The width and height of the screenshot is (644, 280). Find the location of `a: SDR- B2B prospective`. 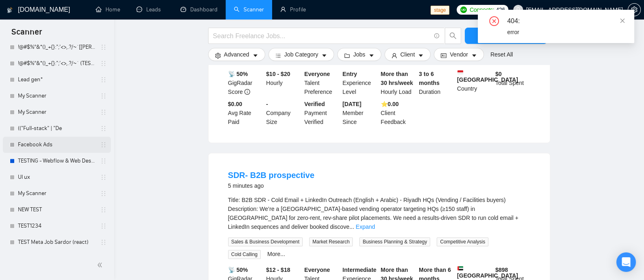

a: SDR- B2B prospective is located at coordinates (271, 175).